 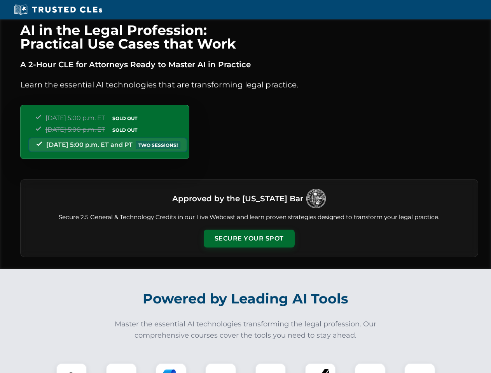 I want to click on h2: Powered by Leading AI Tools, so click(x=246, y=299).